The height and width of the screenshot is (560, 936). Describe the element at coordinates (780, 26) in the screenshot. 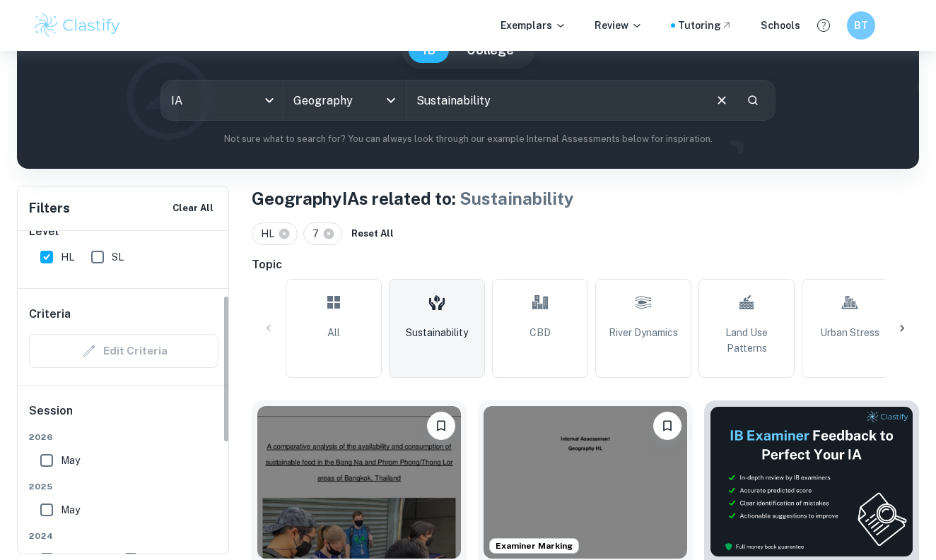

I see `a: Schools` at that location.